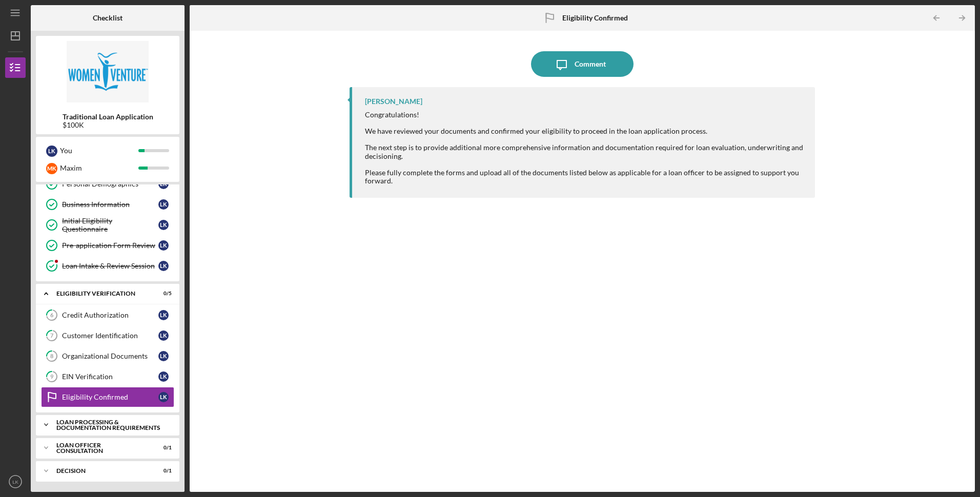 Image resolution: width=980 pixels, height=497 pixels. I want to click on tspan: 7, so click(52, 336).